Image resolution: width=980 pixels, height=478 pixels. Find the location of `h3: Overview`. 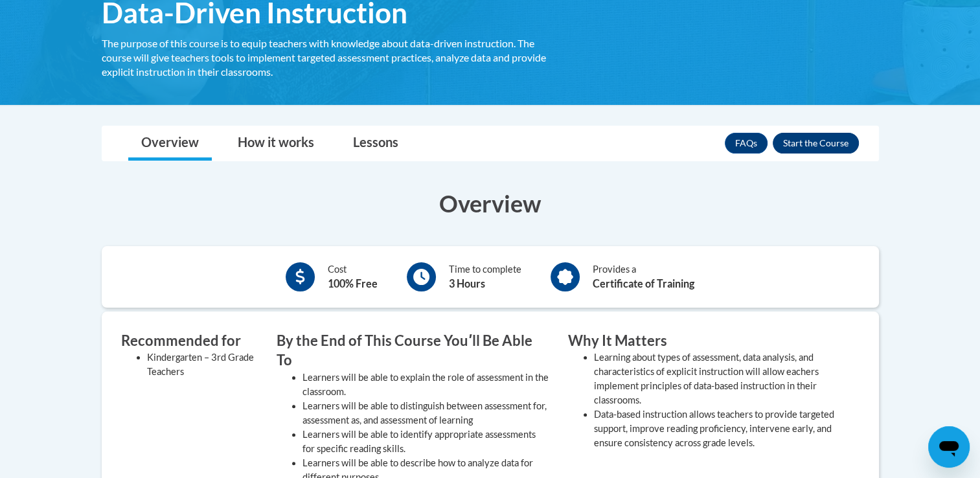

h3: Overview is located at coordinates (490, 203).